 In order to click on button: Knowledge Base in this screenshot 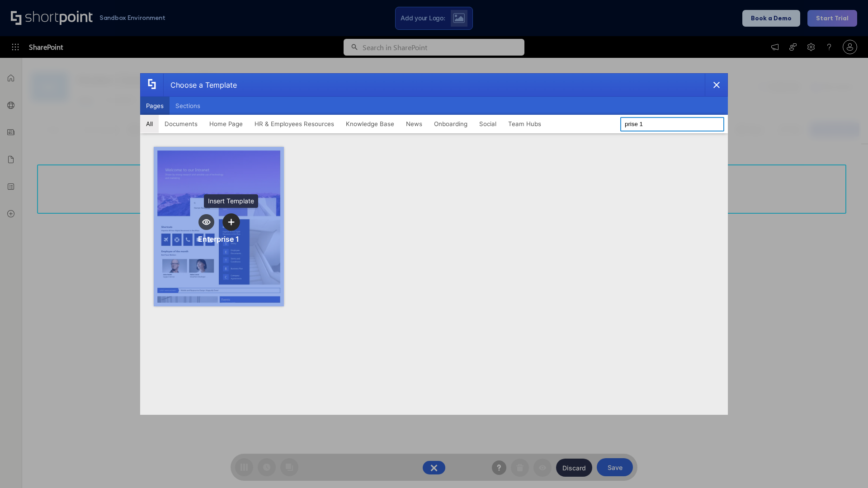, I will do `click(370, 124)`.